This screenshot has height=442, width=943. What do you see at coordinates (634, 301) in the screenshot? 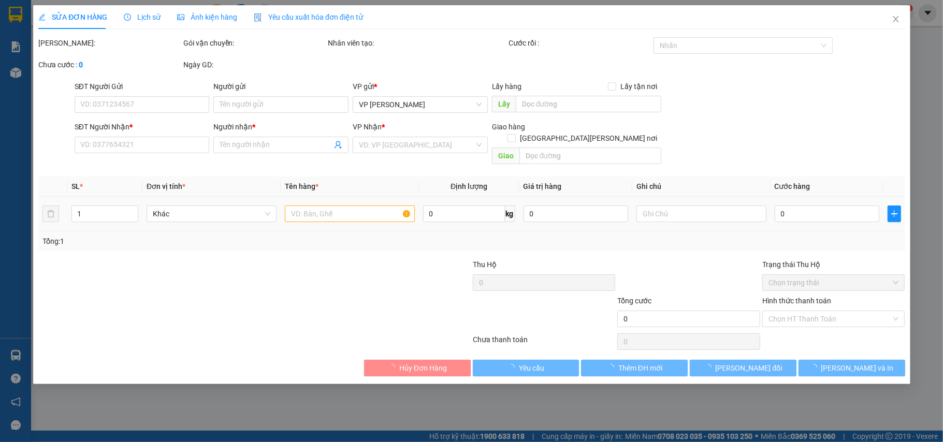
I see `span: Tổng cước` at bounding box center [634, 301].